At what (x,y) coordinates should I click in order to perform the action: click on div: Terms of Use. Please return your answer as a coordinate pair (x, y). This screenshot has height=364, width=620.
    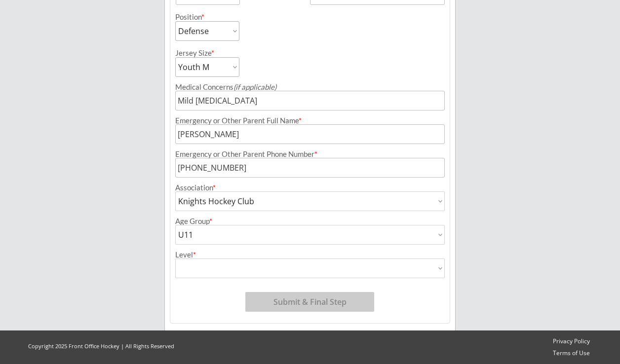
    Looking at the image, I should click on (571, 354).